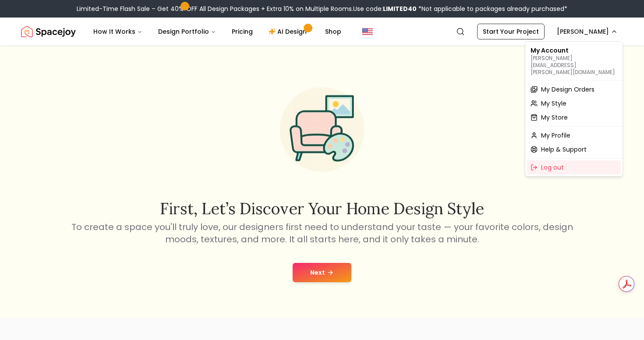 This screenshot has height=340, width=644. What do you see at coordinates (574, 117) in the screenshot?
I see `a: My Store` at bounding box center [574, 117].